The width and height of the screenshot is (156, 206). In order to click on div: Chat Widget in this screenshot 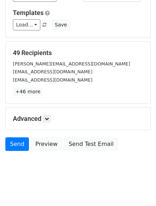, I will do `click(138, 189)`.